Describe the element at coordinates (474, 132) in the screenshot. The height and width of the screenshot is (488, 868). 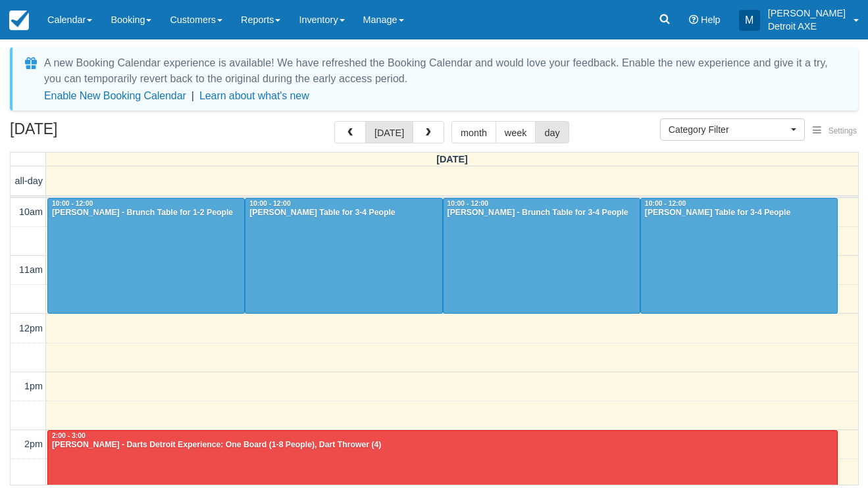
I see `button: month` at that location.